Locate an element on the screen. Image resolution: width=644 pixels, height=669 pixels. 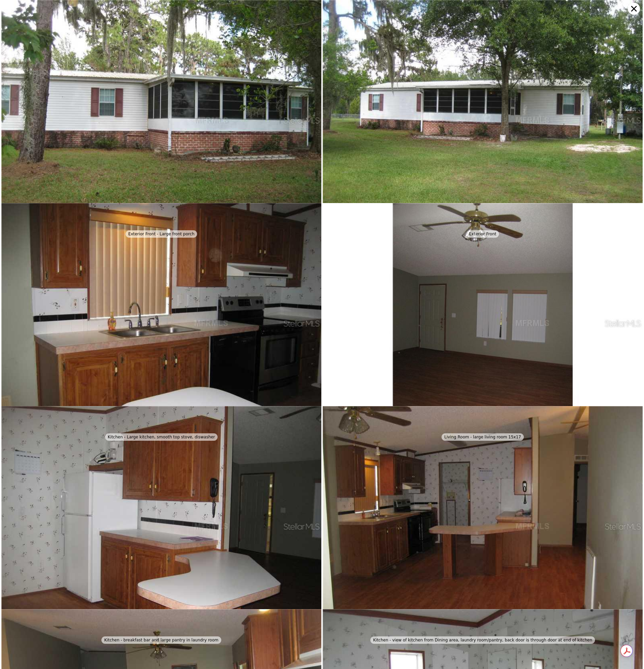
div: Kitchen - Large kitchen, smooth top stove, diswasher is located at coordinates (162, 437).